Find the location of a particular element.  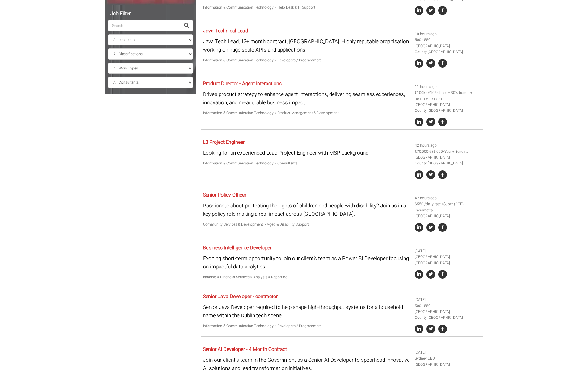

a: L3 Project Engineer is located at coordinates (224, 142).